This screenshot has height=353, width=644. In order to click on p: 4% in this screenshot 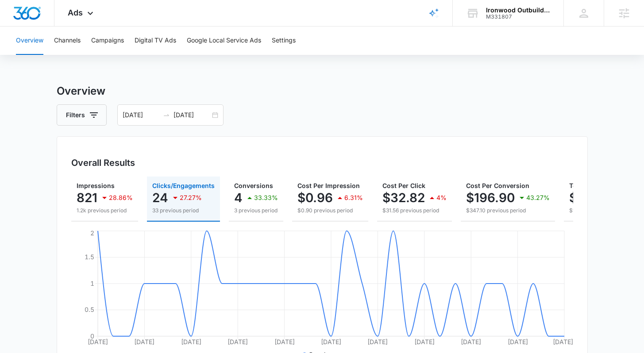, I will do `click(441, 198)`.